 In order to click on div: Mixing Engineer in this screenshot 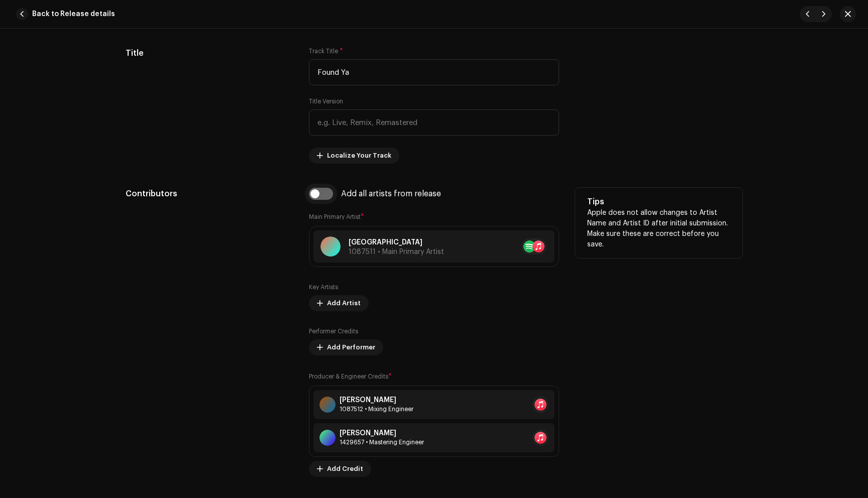, I will do `click(376, 409)`.